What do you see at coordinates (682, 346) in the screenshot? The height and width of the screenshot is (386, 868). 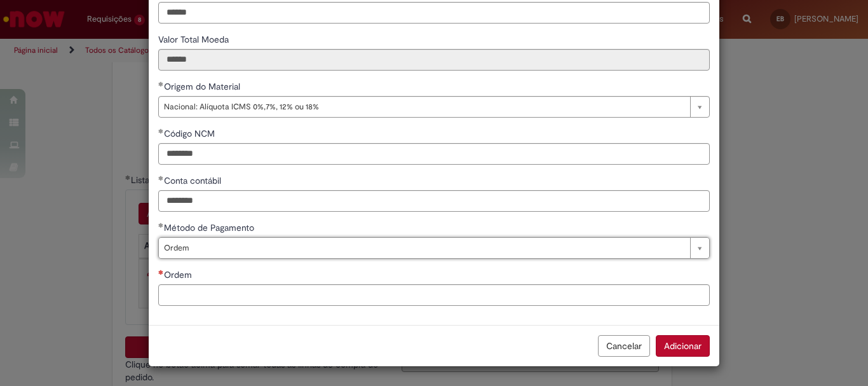 I see `button: Adicionar` at bounding box center [682, 346].